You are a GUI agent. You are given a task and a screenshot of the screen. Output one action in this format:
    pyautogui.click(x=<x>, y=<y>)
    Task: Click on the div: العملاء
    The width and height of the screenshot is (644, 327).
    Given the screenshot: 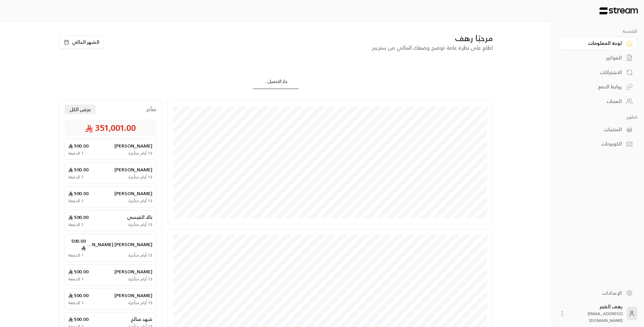 What is the action you would take?
    pyautogui.click(x=595, y=102)
    